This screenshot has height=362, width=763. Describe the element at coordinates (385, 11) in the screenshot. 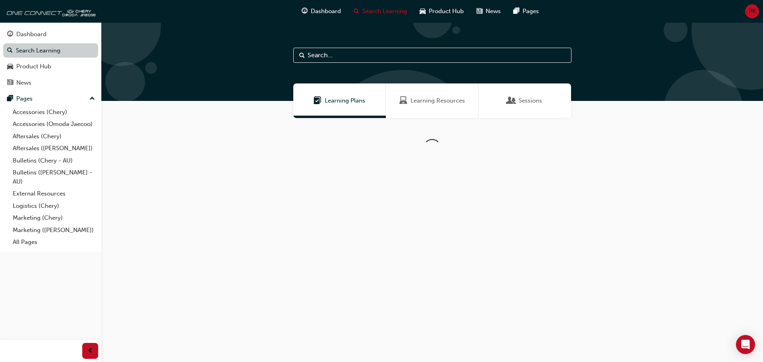

I see `span: Search Learning` at that location.